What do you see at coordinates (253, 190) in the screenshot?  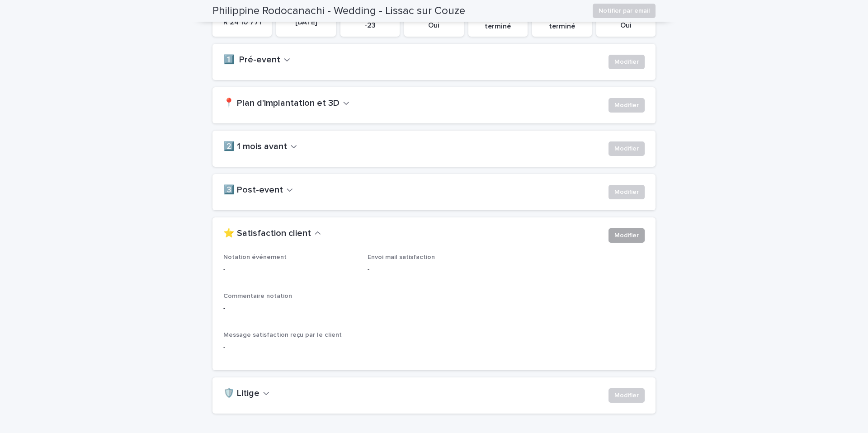 I see `h2: 3️⃣ Post-event` at bounding box center [253, 190].